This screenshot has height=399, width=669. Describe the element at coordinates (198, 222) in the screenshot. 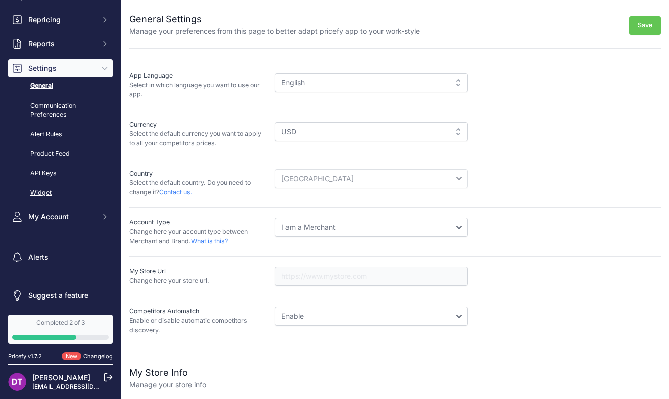

I see `p: Account Type` at that location.